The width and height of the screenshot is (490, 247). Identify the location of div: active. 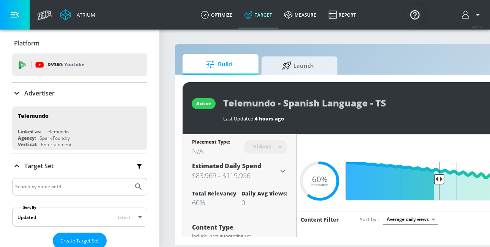
(203, 104).